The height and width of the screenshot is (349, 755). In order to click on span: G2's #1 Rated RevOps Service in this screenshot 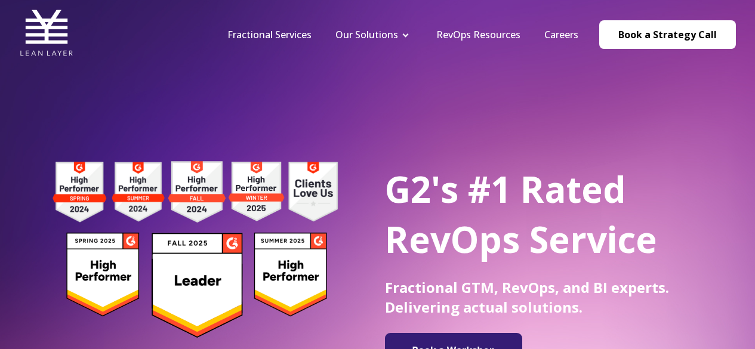, I will do `click(521, 214)`.